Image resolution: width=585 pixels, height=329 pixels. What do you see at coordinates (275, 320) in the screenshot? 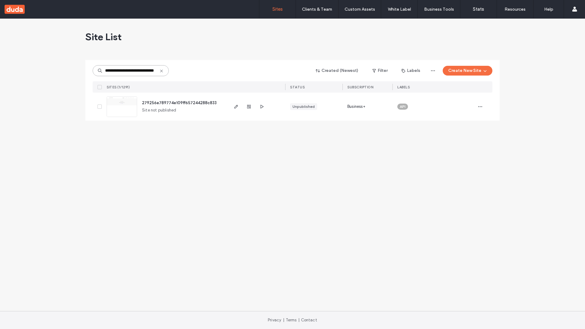
I see `span: Privacy` at bounding box center [275, 320].